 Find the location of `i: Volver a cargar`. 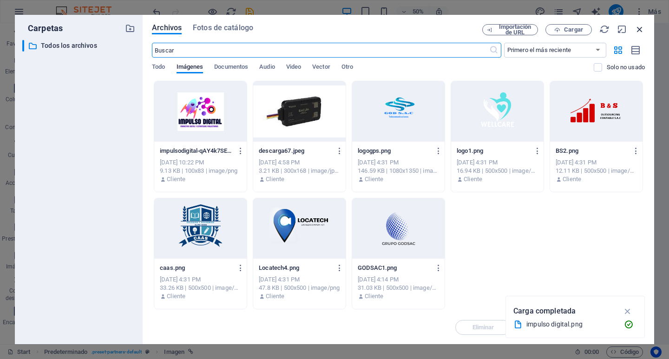

i: Volver a cargar is located at coordinates (604, 29).